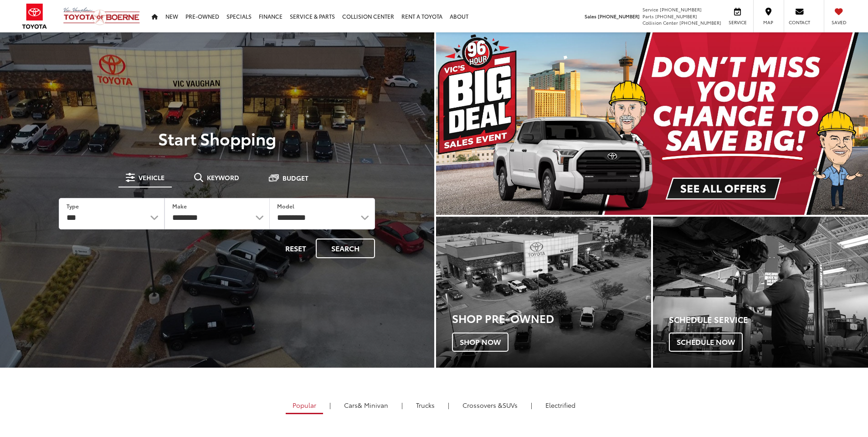 The width and height of the screenshot is (868, 437). Describe the element at coordinates (560, 405) in the screenshot. I see `a: Electrified` at that location.